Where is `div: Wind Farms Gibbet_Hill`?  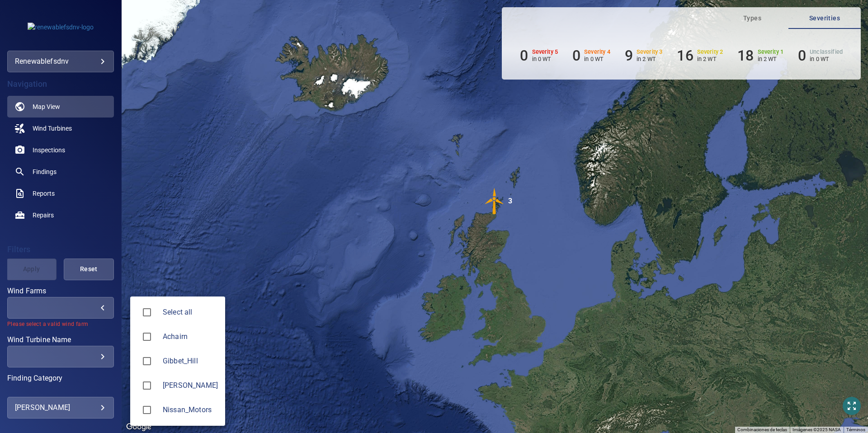 div: Wind Farms Gibbet_Hill is located at coordinates (191, 361).